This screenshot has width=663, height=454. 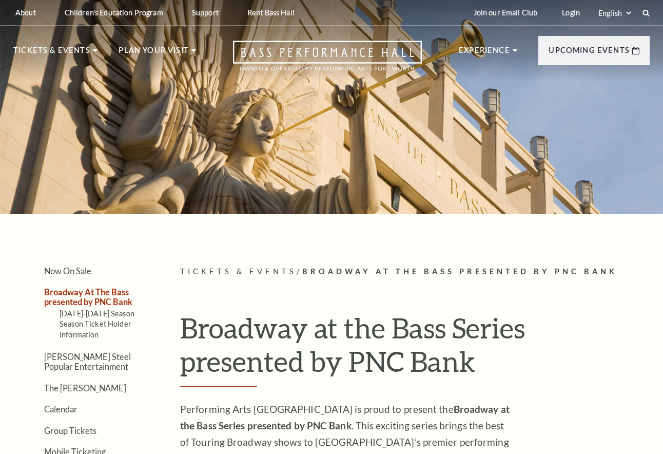 What do you see at coordinates (589, 53) in the screenshot?
I see `p: Upcoming Events` at bounding box center [589, 53].